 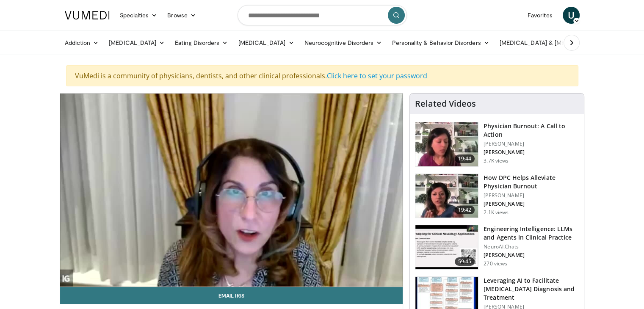 What do you see at coordinates (447, 144) in the screenshot?
I see `img: ae962841-479a-4fc3-abd9-1af602e5c29c.150x105_q85_crop-smart_upscale.jpg` at bounding box center [447, 144].